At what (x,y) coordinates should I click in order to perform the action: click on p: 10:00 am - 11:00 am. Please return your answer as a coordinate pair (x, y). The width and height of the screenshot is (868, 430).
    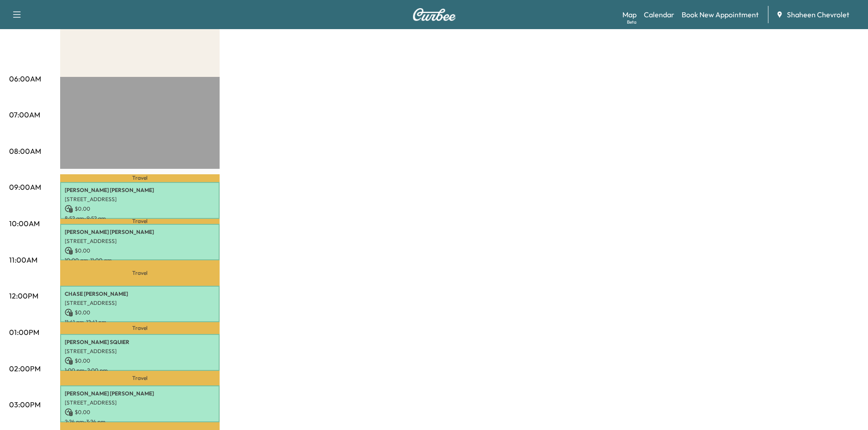
    Looking at the image, I should click on (140, 260).